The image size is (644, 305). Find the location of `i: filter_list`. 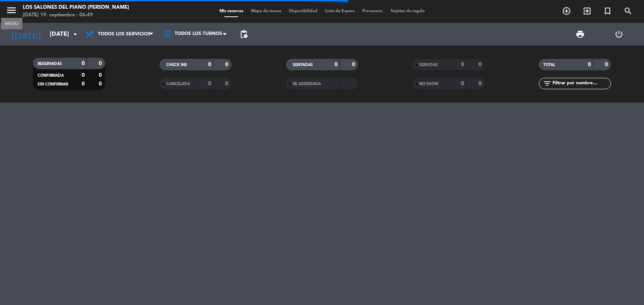

i: filter_list is located at coordinates (547, 83).